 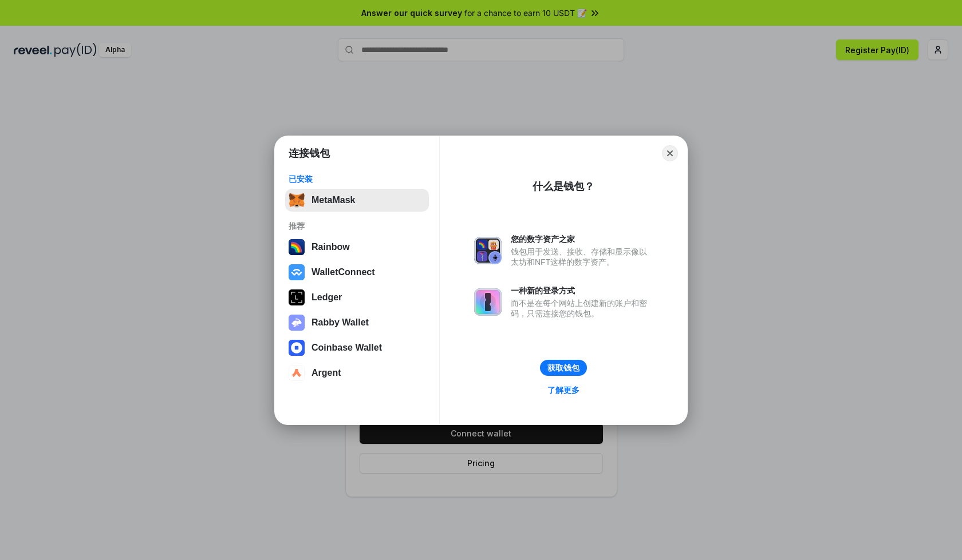 I want to click on div: 您的数字资产之家, so click(x=582, y=239).